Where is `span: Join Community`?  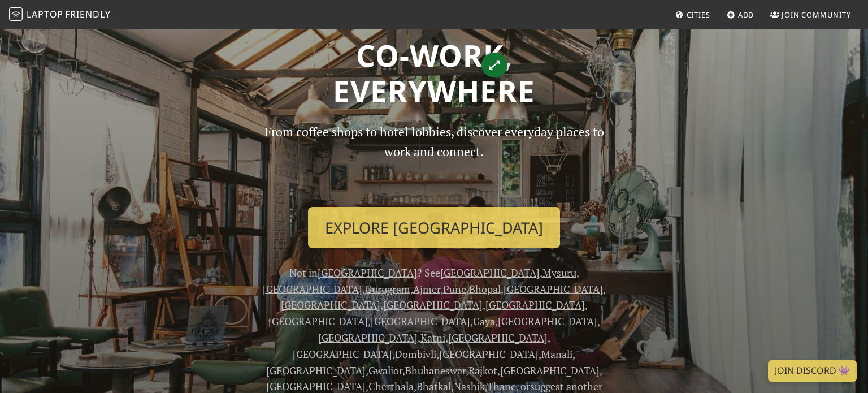
span: Join Community is located at coordinates (816, 15).